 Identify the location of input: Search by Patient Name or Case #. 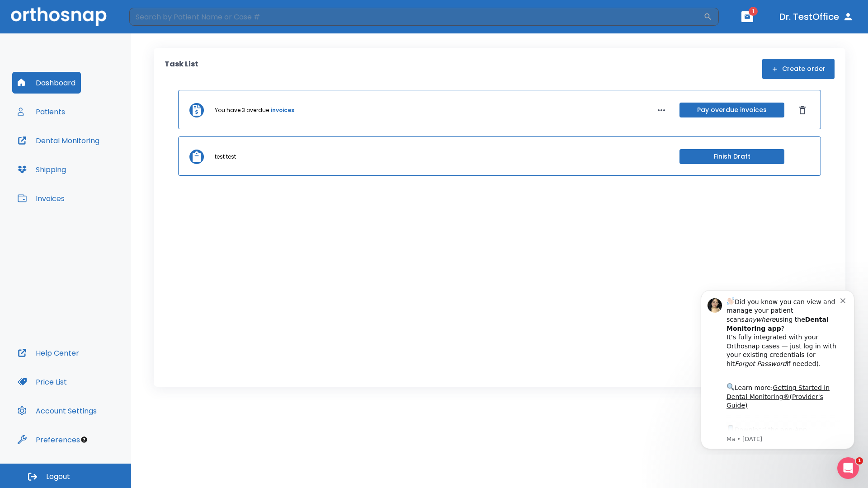
(416, 17).